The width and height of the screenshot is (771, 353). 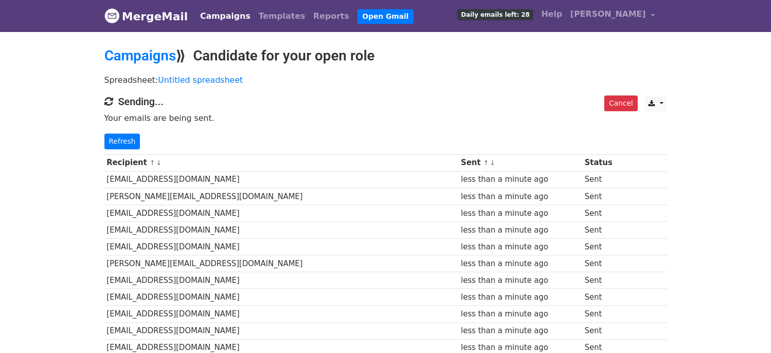 I want to click on p: Your emails are being sent., so click(x=386, y=118).